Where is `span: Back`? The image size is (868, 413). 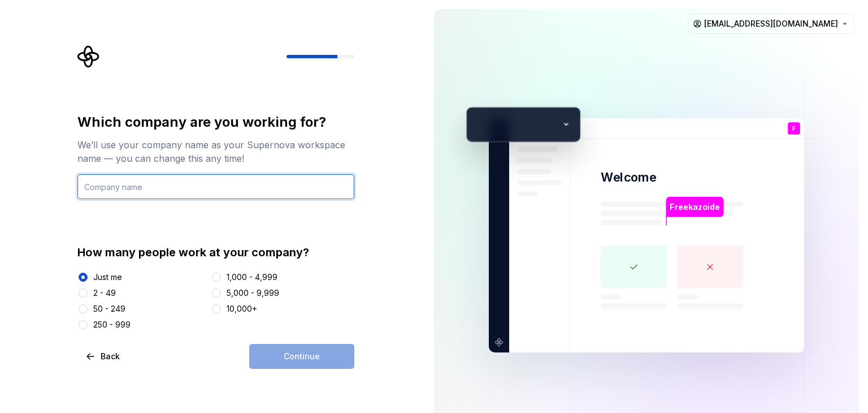 span: Back is located at coordinates (111, 357).